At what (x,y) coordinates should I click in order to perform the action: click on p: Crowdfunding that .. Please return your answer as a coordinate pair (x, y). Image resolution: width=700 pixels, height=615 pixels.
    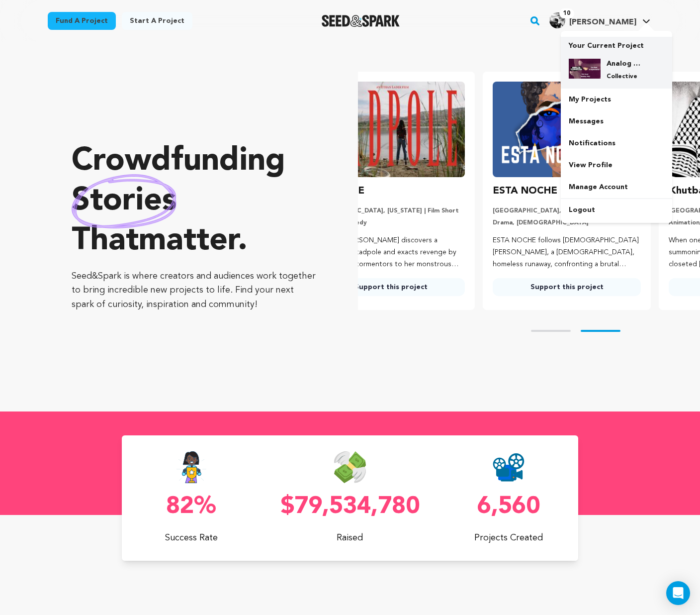
    Looking at the image, I should click on (195, 202).